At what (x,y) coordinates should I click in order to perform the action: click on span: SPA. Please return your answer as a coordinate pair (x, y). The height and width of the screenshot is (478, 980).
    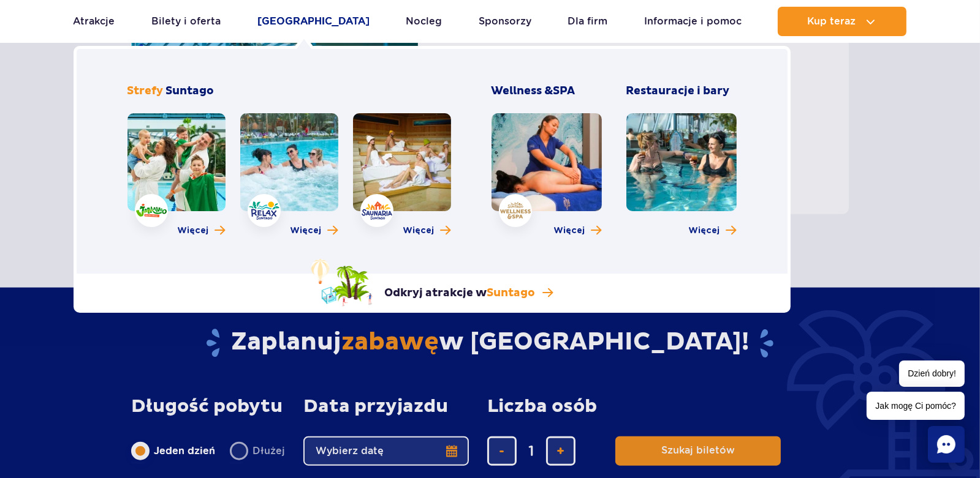
    Looking at the image, I should click on (565, 90).